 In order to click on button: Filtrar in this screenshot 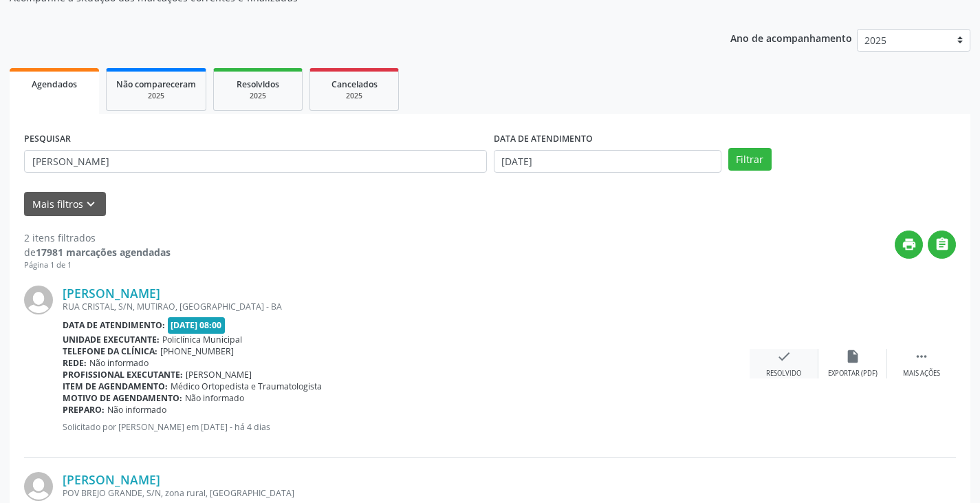, I will do `click(750, 160)`.